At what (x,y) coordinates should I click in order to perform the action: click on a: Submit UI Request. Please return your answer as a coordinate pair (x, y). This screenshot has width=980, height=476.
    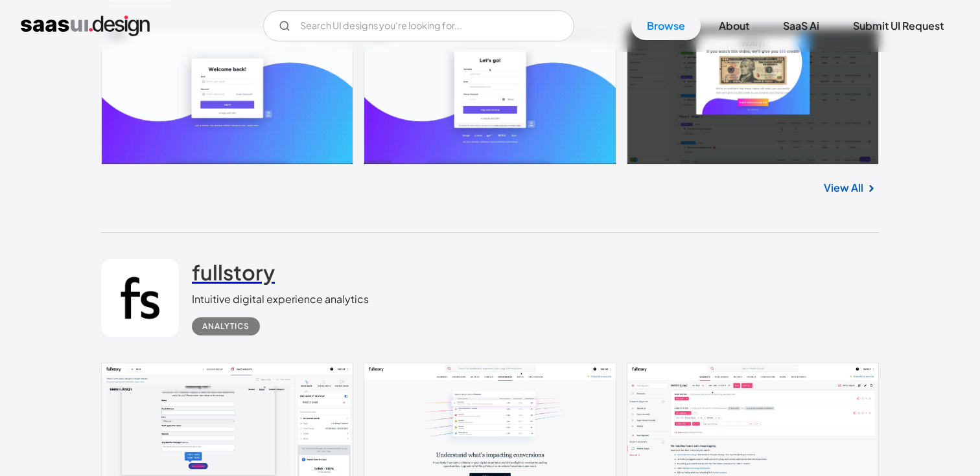
    Looking at the image, I should click on (898, 26).